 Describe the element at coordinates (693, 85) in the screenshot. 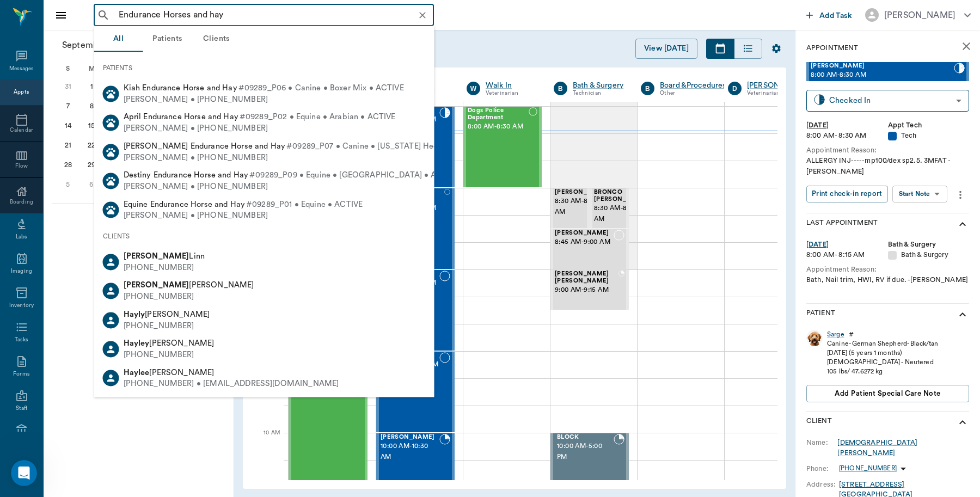

I see `a: Board &Procedures` at that location.